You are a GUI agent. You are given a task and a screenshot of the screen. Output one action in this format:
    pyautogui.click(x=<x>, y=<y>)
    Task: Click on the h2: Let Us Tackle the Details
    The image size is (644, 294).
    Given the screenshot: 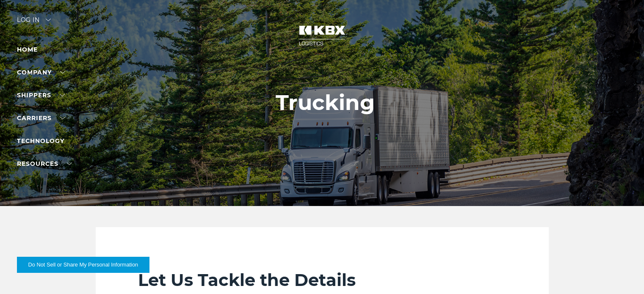 What is the action you would take?
    pyautogui.click(x=322, y=281)
    